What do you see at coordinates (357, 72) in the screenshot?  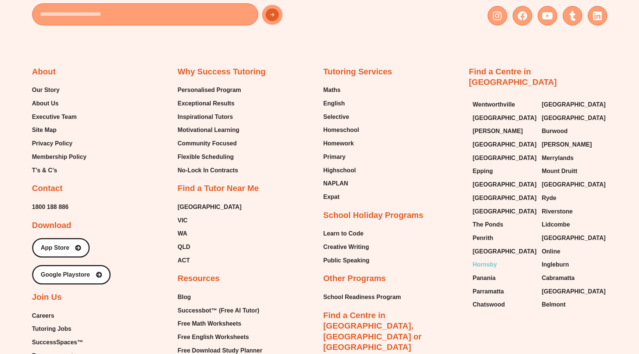 I see `h2: Tutoring Services` at bounding box center [357, 72].